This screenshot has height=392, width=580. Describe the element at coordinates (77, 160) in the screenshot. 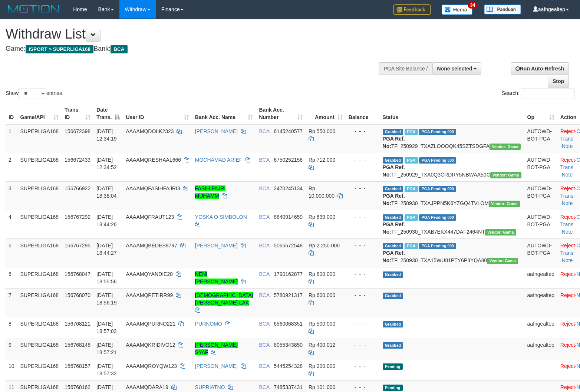

I see `span: 156672433` at that location.